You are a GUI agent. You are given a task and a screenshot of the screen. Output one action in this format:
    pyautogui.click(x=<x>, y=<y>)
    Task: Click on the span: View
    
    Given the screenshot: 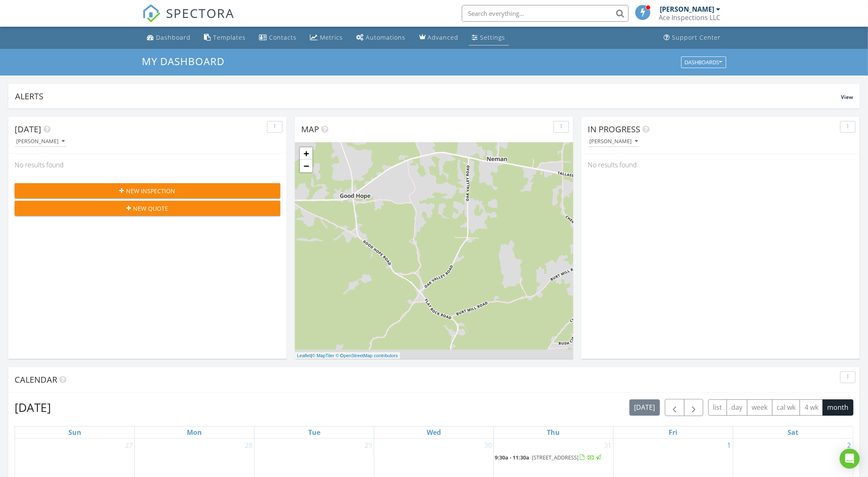 What is the action you would take?
    pyautogui.click(x=847, y=97)
    